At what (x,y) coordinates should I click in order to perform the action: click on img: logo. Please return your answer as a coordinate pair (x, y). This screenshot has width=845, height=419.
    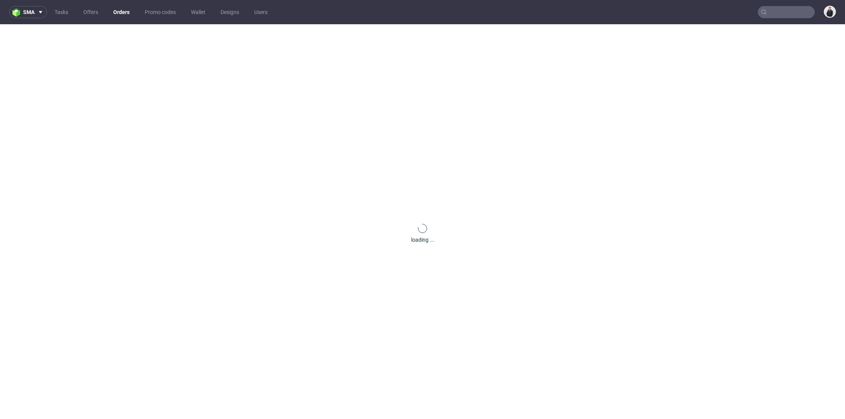
    Looking at the image, I should click on (18, 12).